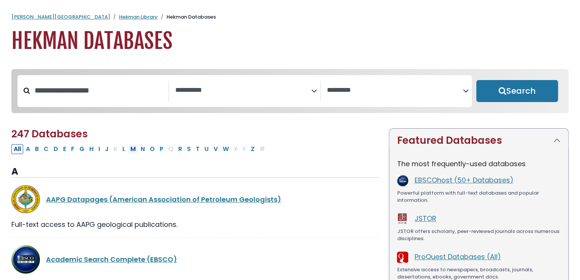 This screenshot has height=280, width=580. Describe the element at coordinates (142, 149) in the screenshot. I see `button: Filter Results N` at that location.